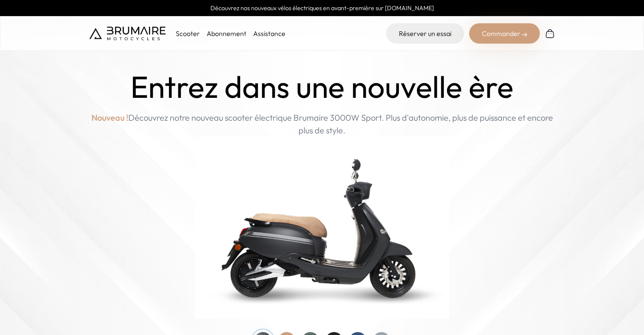 The image size is (644, 335). I want to click on a: Réserver un essai, so click(425, 33).